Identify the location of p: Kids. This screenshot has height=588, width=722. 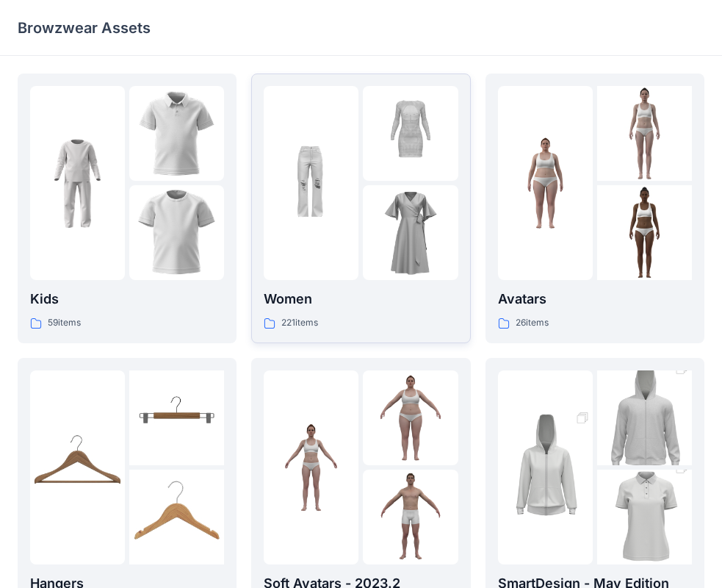
(127, 299).